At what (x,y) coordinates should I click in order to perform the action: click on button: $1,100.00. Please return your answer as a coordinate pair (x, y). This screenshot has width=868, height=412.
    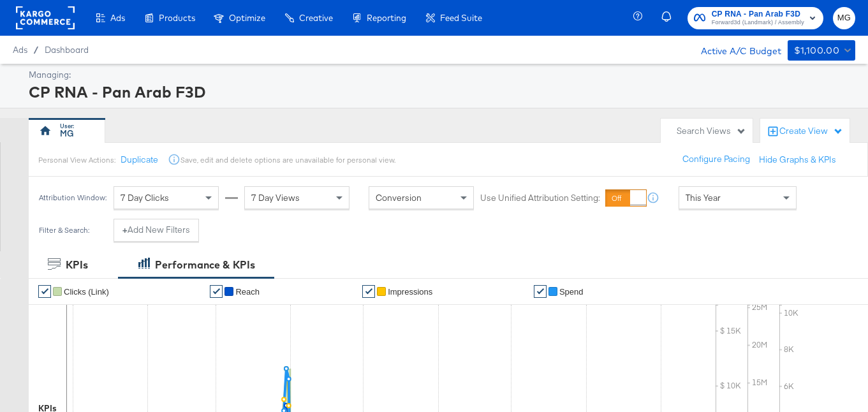
    Looking at the image, I should click on (822, 50).